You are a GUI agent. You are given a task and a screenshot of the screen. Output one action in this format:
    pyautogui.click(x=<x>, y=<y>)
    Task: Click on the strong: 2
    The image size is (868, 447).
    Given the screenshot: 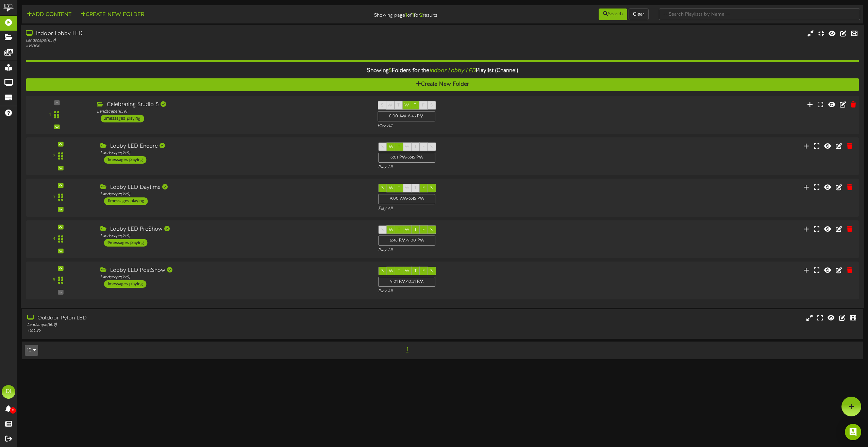 What is the action you would take?
    pyautogui.click(x=422, y=15)
    